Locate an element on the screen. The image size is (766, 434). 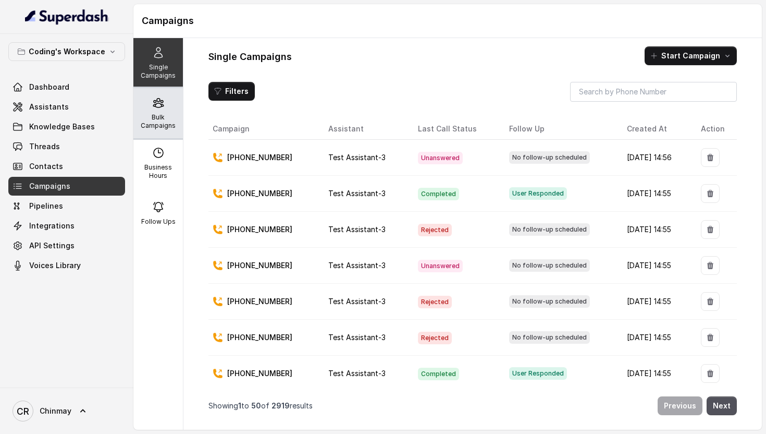
span: Campaigns is located at coordinates (50, 186).